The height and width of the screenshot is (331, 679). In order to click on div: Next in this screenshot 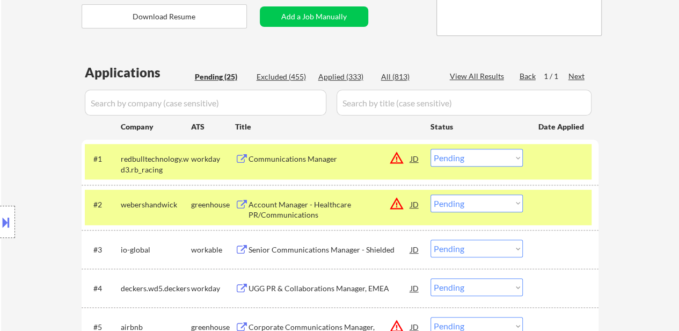, I will do `click(577, 76)`.